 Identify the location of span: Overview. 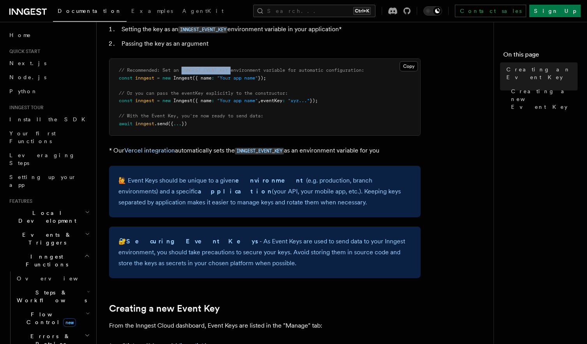
(57, 278).